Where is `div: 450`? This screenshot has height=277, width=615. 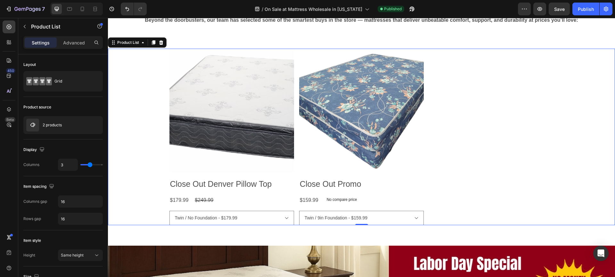 div: 450 is located at coordinates (11, 71).